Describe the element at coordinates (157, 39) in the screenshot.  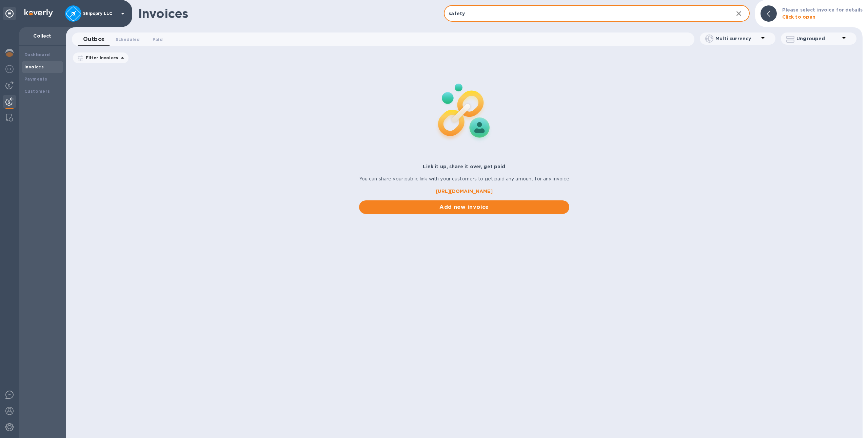
I see `span: Paid` at that location.